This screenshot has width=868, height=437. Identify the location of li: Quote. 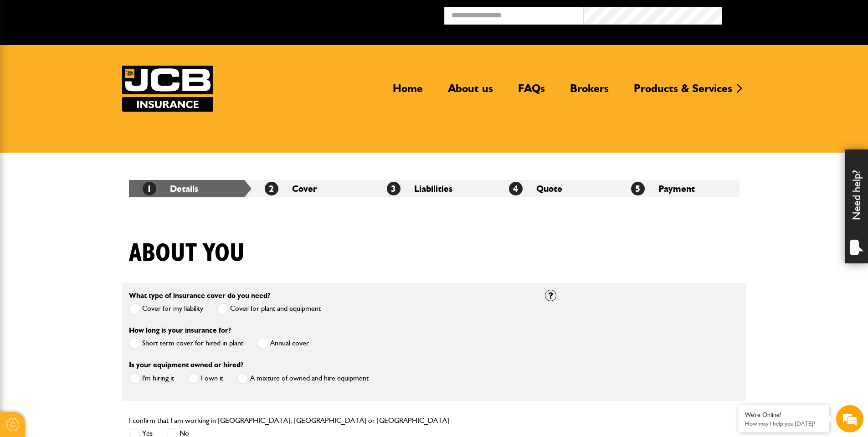
(556, 189).